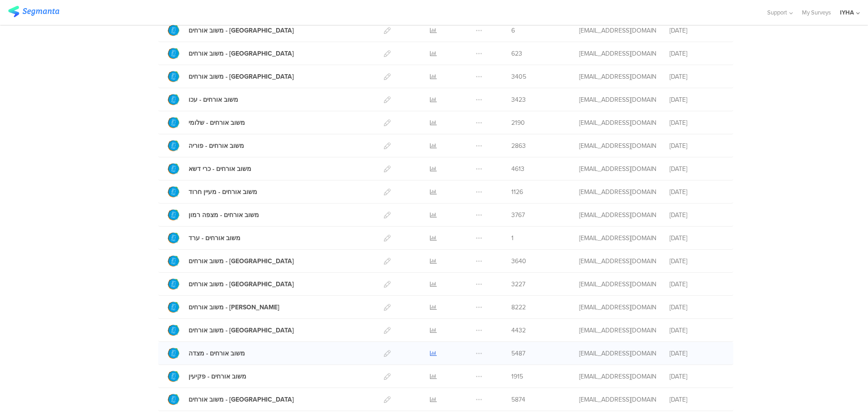  Describe the element at coordinates (213, 192) in the screenshot. I see `a: משוב אורחים - מעיין חרוד` at that location.